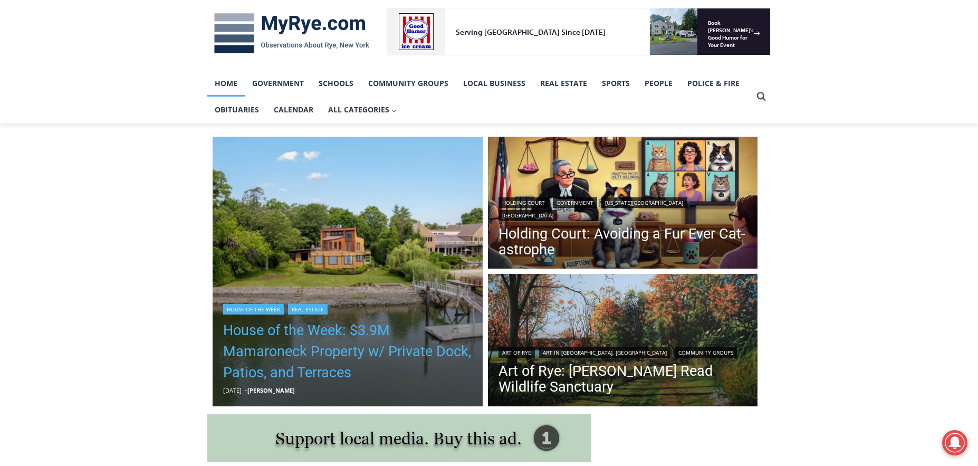 This screenshot has width=978, height=466. I want to click on img: s_800_809a2aa2-bb6e-4add-8b5e-749ad0704c34.jpeg, so click(287, 24).